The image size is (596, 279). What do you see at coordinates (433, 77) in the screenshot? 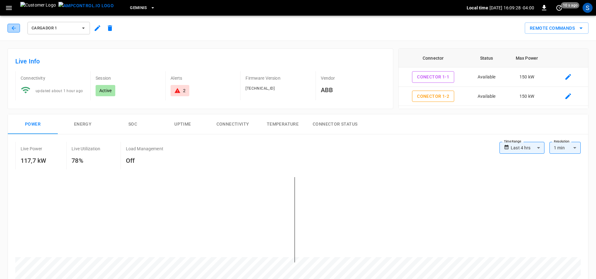
I see `button: Conector 1-1` at bounding box center [433, 77].